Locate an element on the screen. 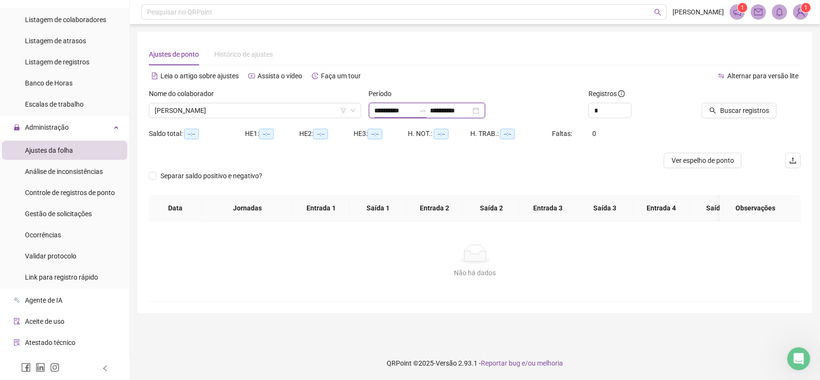  span: Listagem de colaboradores is located at coordinates (65, 20).